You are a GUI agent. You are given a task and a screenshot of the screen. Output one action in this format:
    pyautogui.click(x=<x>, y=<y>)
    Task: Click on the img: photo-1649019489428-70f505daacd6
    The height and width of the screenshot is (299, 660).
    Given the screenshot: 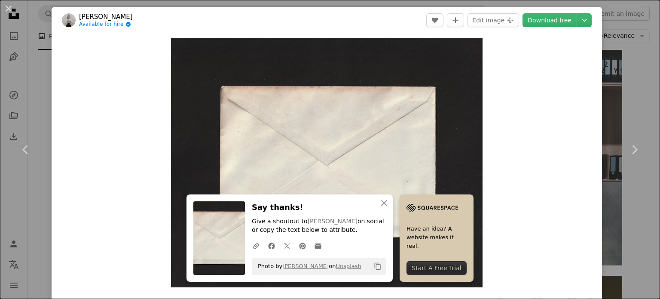 What is the action you would take?
    pyautogui.click(x=326, y=162)
    